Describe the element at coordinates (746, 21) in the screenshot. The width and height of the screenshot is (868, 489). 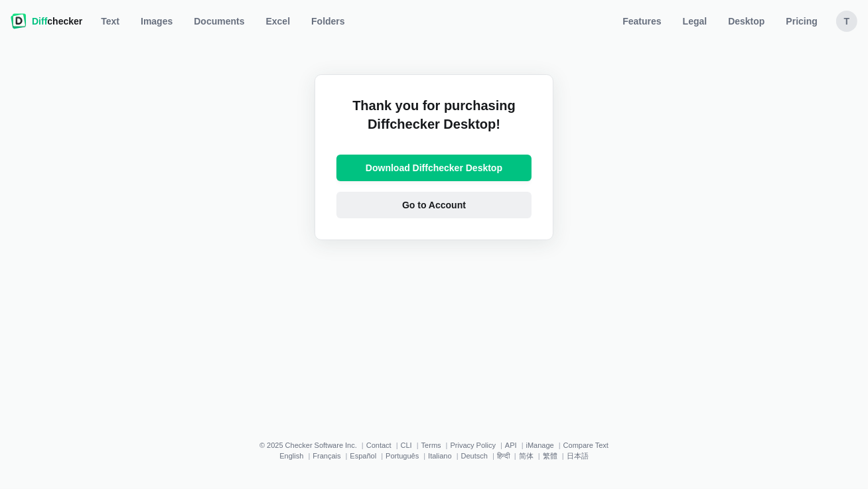
I see `a: Desktop` at that location.